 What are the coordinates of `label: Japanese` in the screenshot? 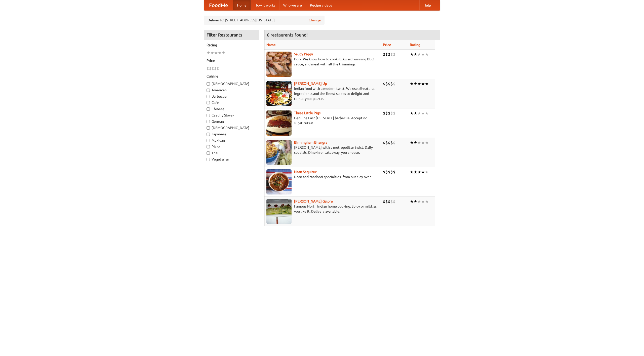 It's located at (232, 134).